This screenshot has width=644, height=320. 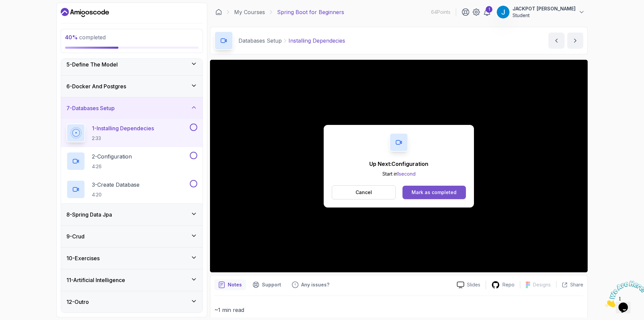 What do you see at coordinates (132, 64) in the screenshot?
I see `button: 5-Define The Model` at bounding box center [132, 64].